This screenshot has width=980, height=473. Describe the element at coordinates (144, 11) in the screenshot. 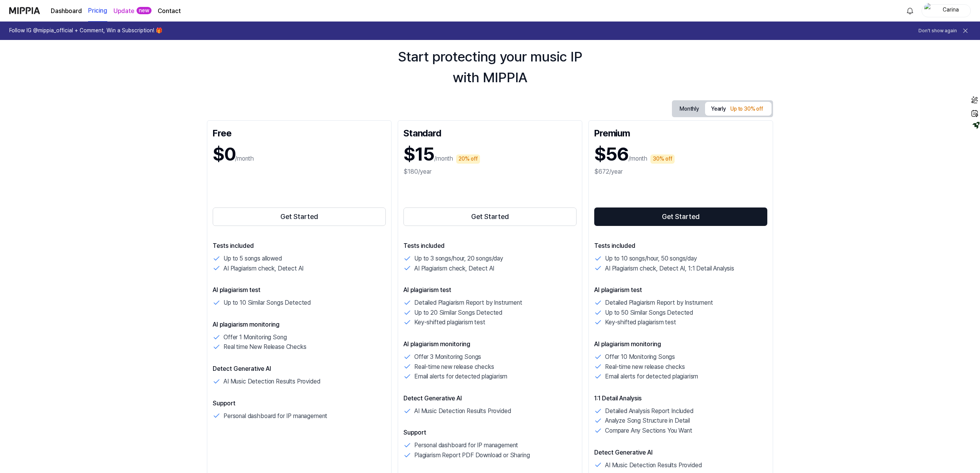

I see `div: new` at that location.